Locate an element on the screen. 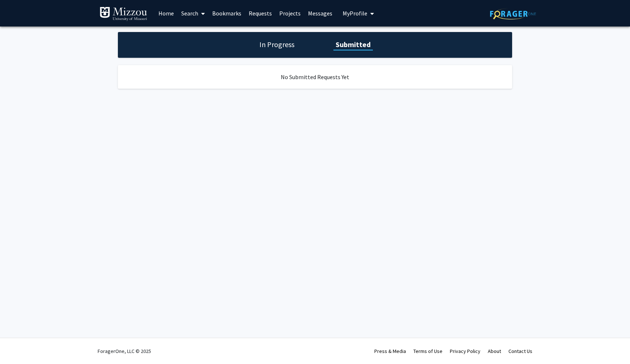 This screenshot has height=364, width=630. div: No Submitted Requests Yet is located at coordinates (315, 77).